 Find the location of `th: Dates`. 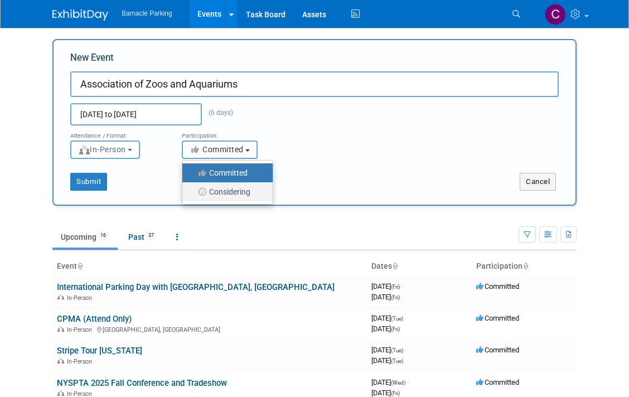

th: Dates is located at coordinates (419, 266).